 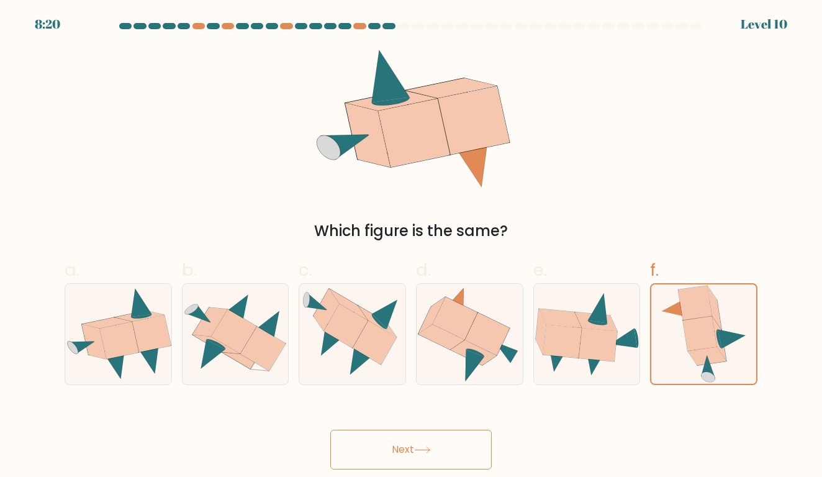 I want to click on div: Level 10, so click(x=764, y=24).